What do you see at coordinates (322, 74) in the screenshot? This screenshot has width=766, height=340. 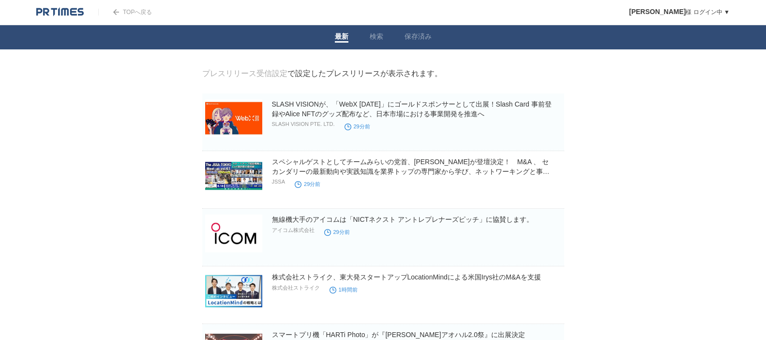 I see `div: で設定したプレスリリースが表示されます。` at bounding box center [322, 74].